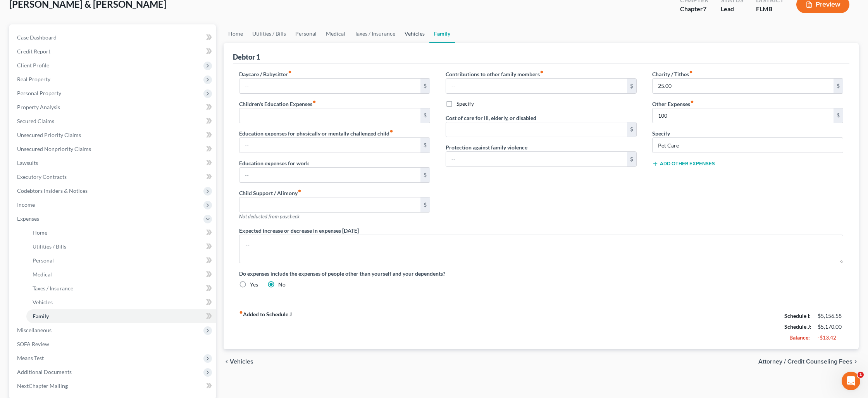 Image resolution: width=868 pixels, height=398 pixels. What do you see at coordinates (113, 107) in the screenshot?
I see `a: Property Analysis` at bounding box center [113, 107].